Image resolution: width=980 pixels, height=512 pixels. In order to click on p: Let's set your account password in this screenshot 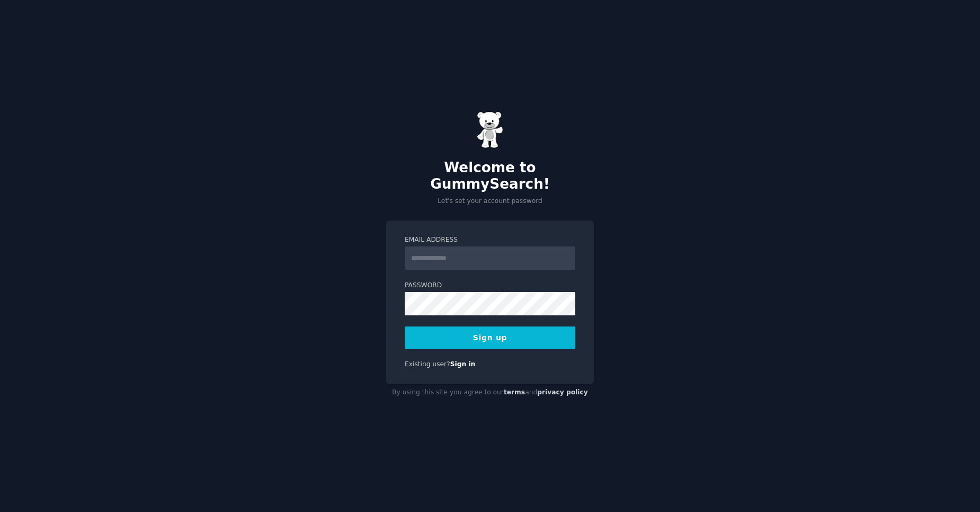, I will do `click(490, 201)`.